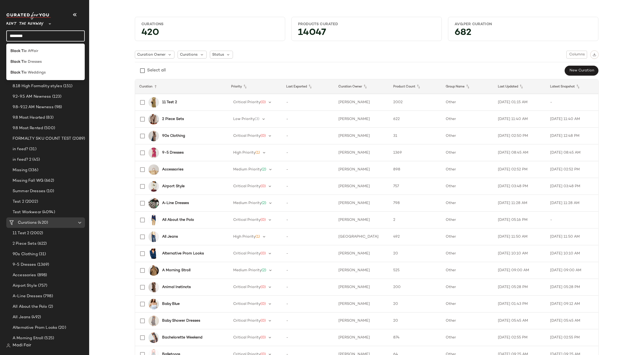 The height and width of the screenshot is (355, 644). Describe the element at coordinates (32, 149) in the screenshot. I see `span: (31)` at that location.